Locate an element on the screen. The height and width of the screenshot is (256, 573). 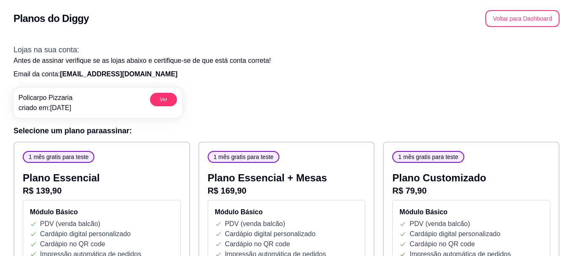
p: Plano Essencial is located at coordinates (102, 178).